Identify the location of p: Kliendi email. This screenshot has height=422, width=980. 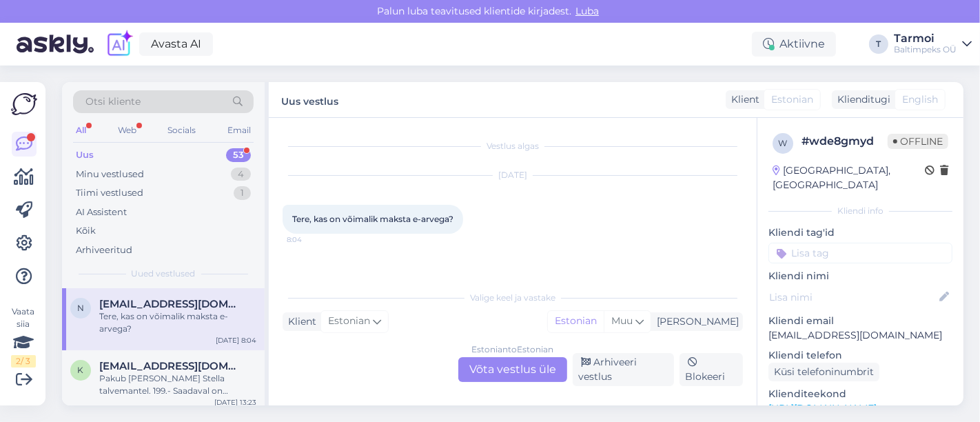
(860, 321).